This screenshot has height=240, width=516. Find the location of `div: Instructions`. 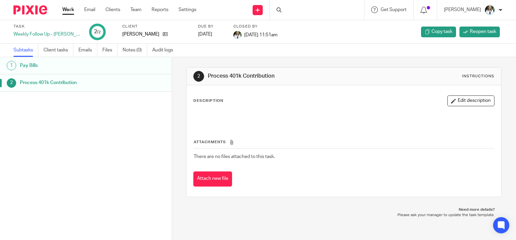

div: Instructions is located at coordinates (478, 76).